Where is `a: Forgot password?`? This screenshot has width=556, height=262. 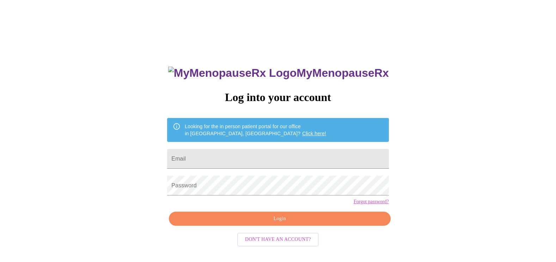 a: Forgot password? is located at coordinates (371, 202).